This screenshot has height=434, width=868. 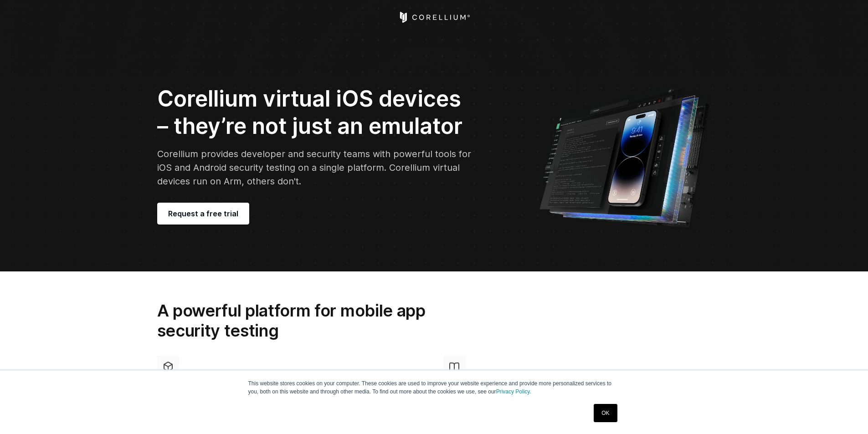 I want to click on a: Request a free trial, so click(x=203, y=214).